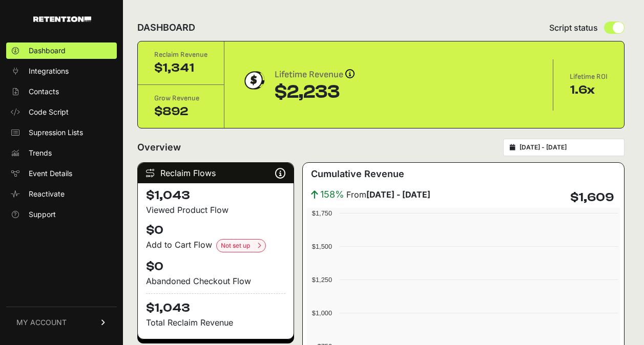 The width and height of the screenshot is (644, 345). I want to click on div: Reclaim Revenue, so click(181, 55).